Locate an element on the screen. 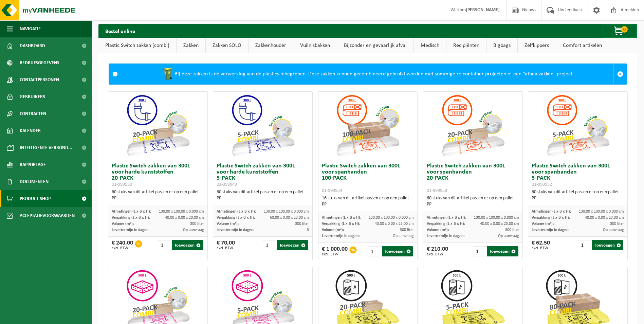 The width and height of the screenshot is (644, 324). span: 01-999954 is located at coordinates (332, 191).